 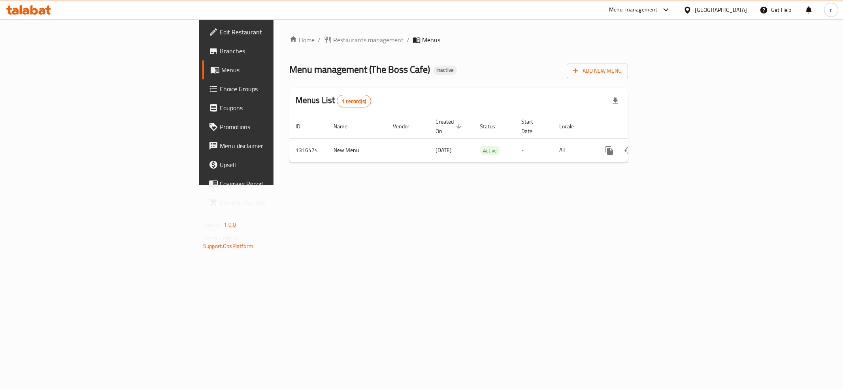 What do you see at coordinates (276, 146) in the screenshot?
I see `span: Menu disclaimer` at bounding box center [276, 146].